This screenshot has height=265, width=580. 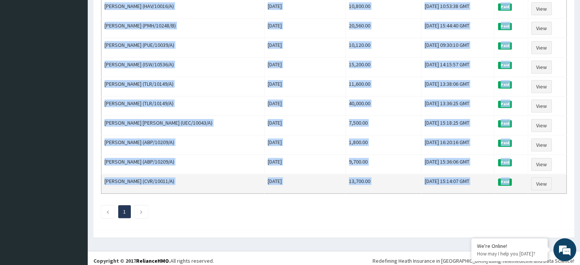 I want to click on td: 13,700.00, so click(x=384, y=184).